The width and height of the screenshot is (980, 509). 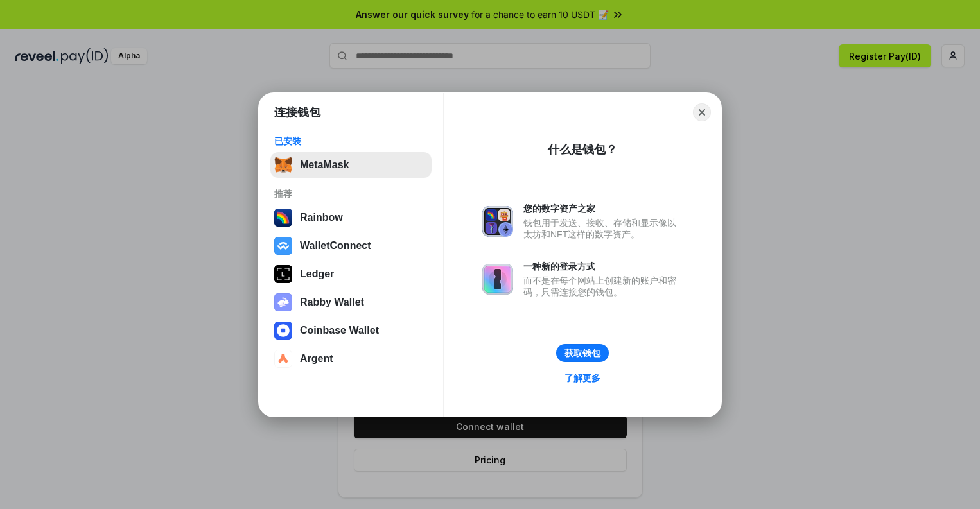 I want to click on div: 您的数字资产之家, so click(x=603, y=209).